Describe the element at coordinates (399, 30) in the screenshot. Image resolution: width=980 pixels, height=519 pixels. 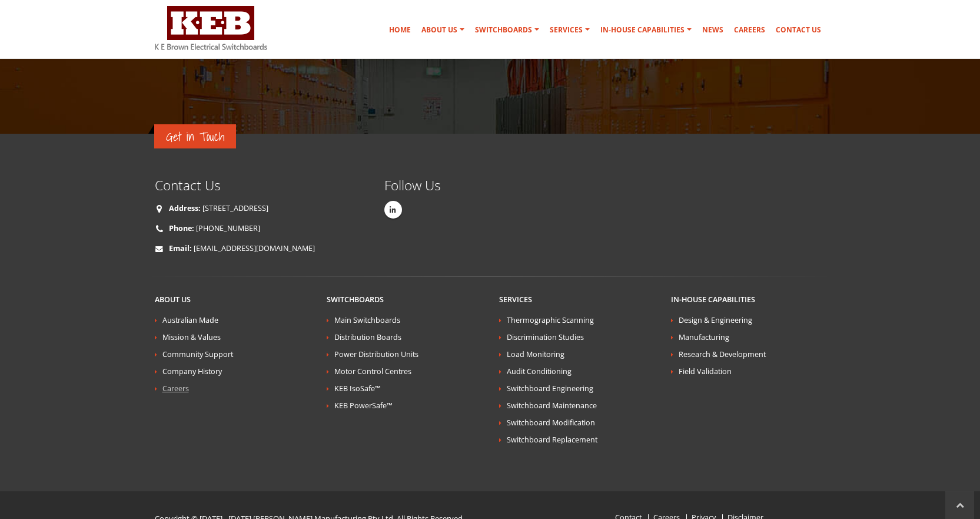
I see `a: Home` at that location.